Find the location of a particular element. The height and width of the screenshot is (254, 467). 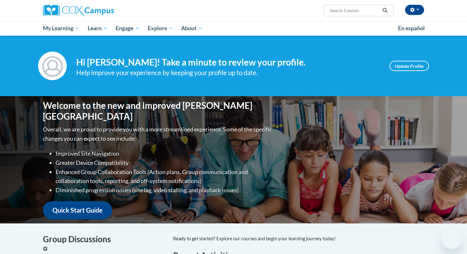

button: Account Settings is located at coordinates (415, 10).